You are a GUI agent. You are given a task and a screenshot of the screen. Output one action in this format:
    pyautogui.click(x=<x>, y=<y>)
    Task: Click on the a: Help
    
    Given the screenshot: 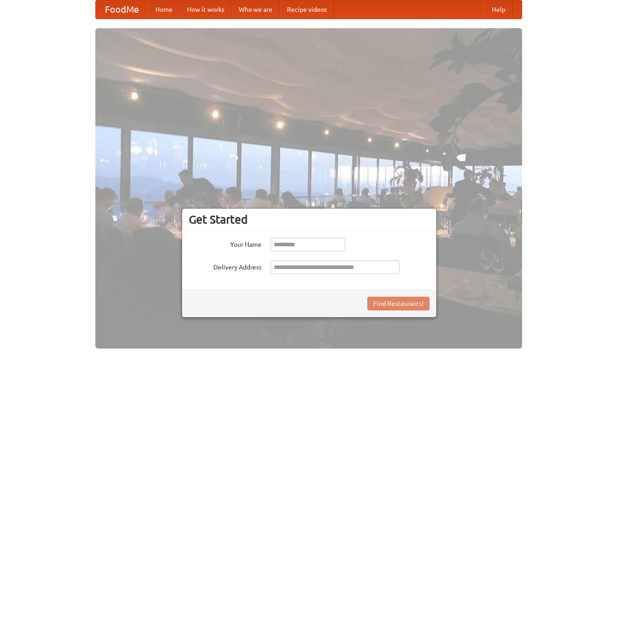 What is the action you would take?
    pyautogui.click(x=499, y=10)
    